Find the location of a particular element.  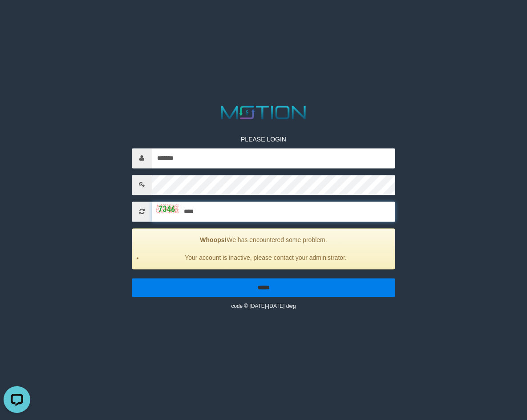

li: Your account is inactive, please contact your administrator. is located at coordinates (266, 258).